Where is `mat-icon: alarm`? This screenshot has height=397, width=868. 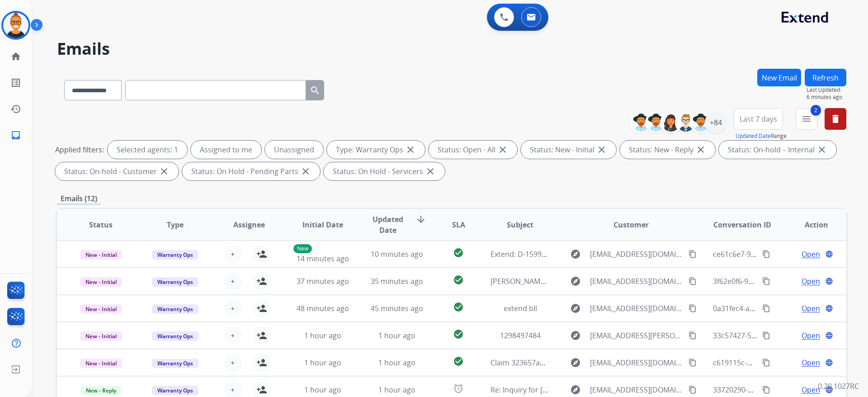
mat-icon: alarm is located at coordinates (458, 388).